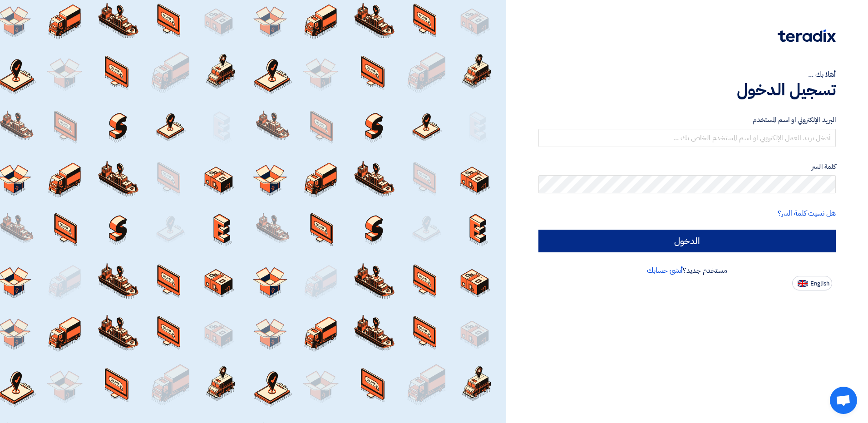  Describe the element at coordinates (687, 74) in the screenshot. I see `div: أهلا بك ...` at that location.